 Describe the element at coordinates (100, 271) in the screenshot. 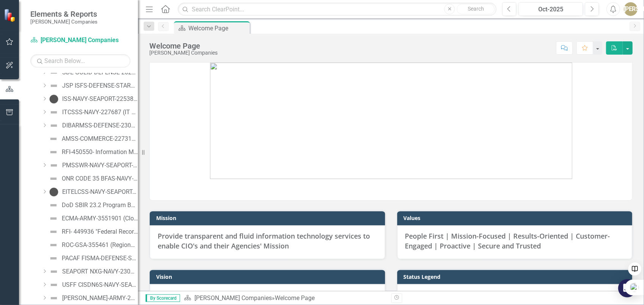

I see `div: SEAPORT NXG-NAVY-230637 (Seaport Next Generation On Ramp 2024)` at that location.